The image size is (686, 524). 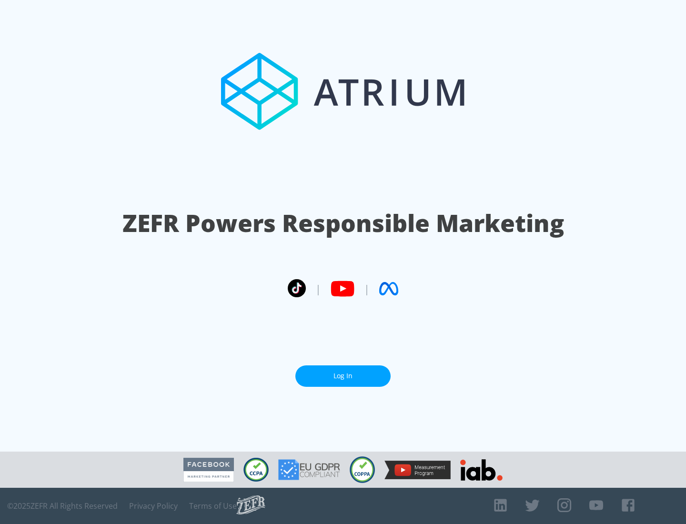 What do you see at coordinates (256, 470) in the screenshot?
I see `img: CCPA Compliant` at bounding box center [256, 470].